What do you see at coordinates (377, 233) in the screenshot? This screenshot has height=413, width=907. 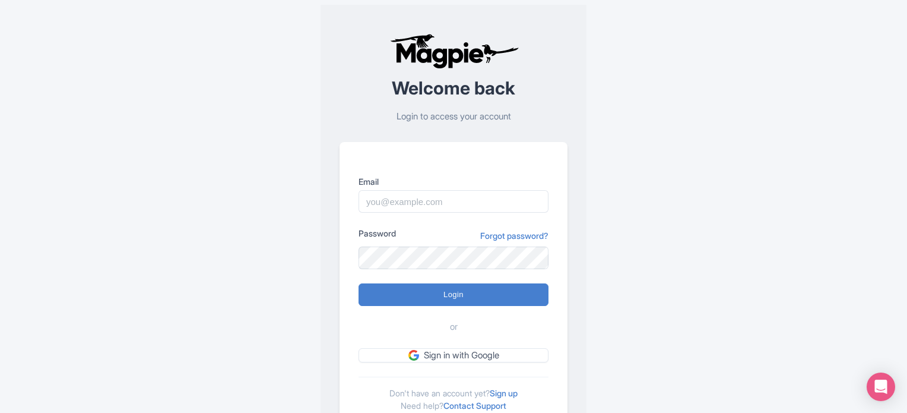 I see `label: Password` at bounding box center [377, 233].